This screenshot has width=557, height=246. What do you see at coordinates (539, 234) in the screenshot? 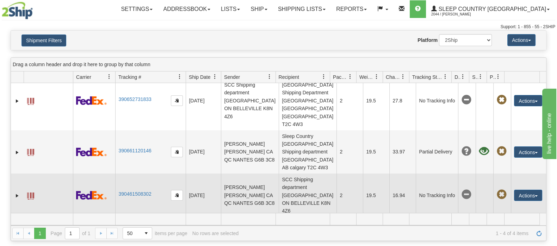
I see `a: Refresh` at bounding box center [539, 234].